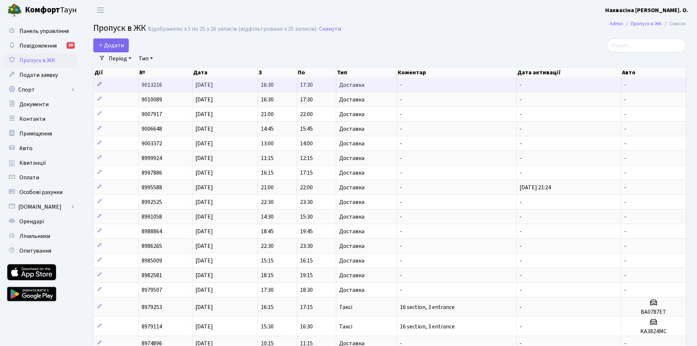 The width and height of the screenshot is (697, 346). Describe the element at coordinates (267, 143) in the screenshot. I see `span: 13:00` at that location.